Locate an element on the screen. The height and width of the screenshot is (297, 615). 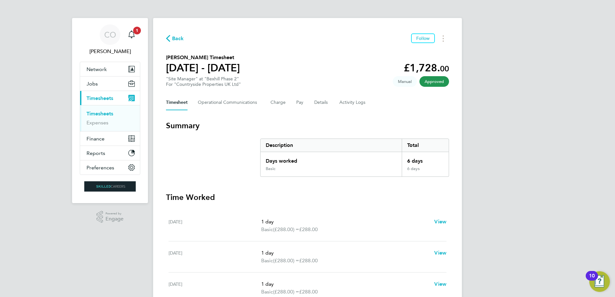
div: Total is located at coordinates (425, 145).